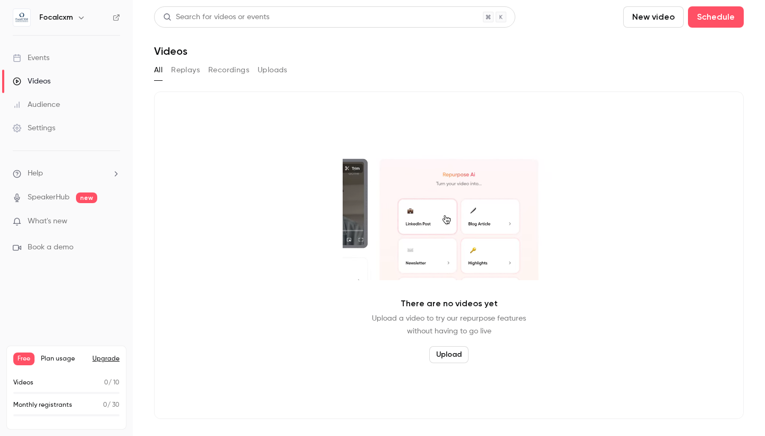 Image resolution: width=765 pixels, height=436 pixels. Describe the element at coordinates (66, 173) in the screenshot. I see `li: help-dropdown-opener` at that location.